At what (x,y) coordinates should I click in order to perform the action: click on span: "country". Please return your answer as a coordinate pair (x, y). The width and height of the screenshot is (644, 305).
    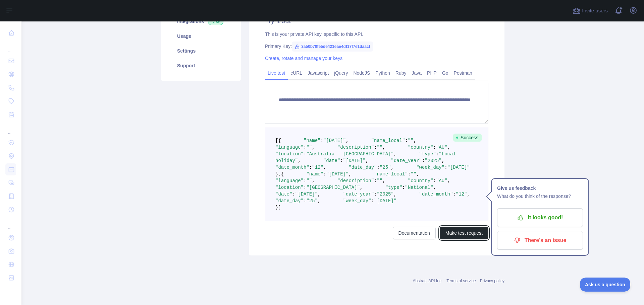
    Looking at the image, I should click on (421, 148).